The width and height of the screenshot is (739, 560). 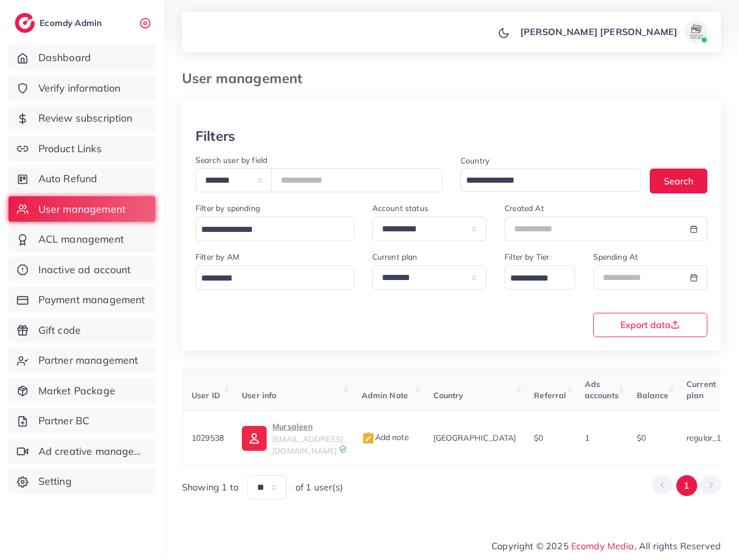 What do you see at coordinates (687, 485) in the screenshot?
I see `ul: Pagination` at bounding box center [687, 485].